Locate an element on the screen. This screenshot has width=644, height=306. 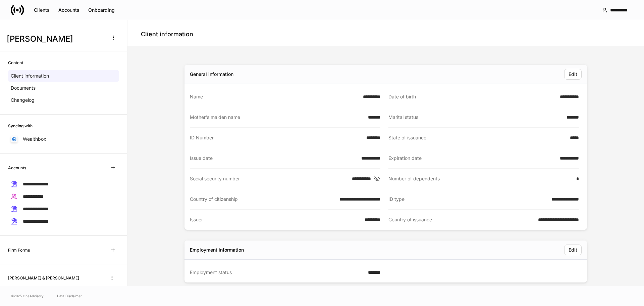
h4: Client information is located at coordinates (167, 34).